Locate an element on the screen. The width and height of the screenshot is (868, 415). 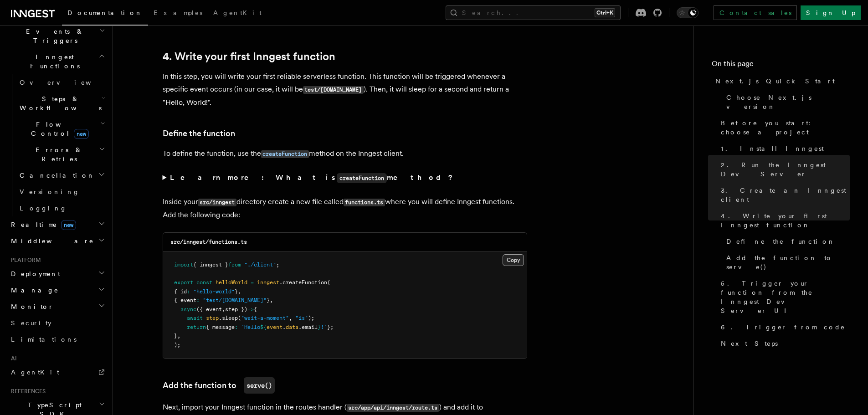
span: async is located at coordinates (188, 309).